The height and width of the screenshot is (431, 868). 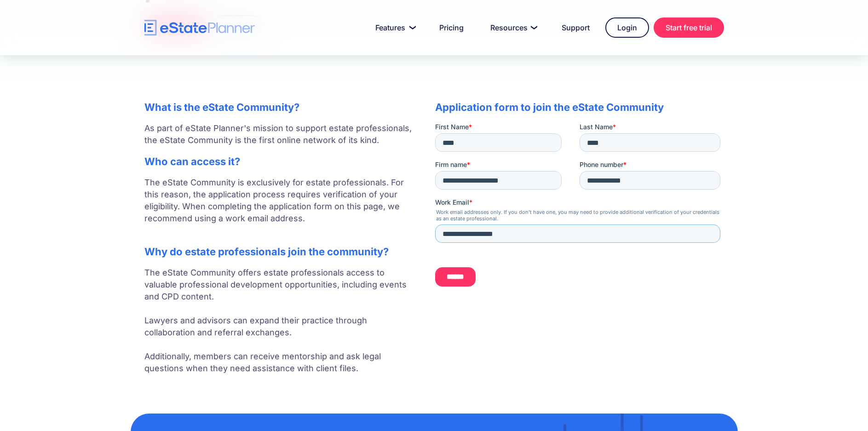 I want to click on a: Features, so click(x=393, y=27).